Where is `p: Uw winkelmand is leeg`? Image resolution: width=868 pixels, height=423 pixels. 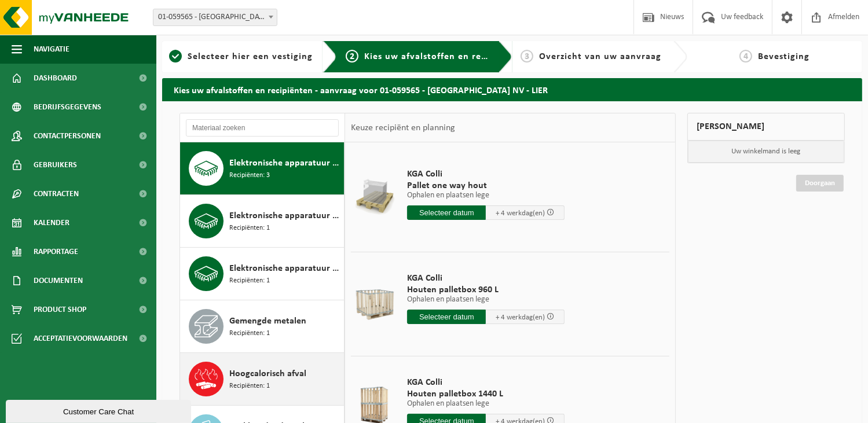 p: Uw winkelmand is leeg is located at coordinates (766, 152).